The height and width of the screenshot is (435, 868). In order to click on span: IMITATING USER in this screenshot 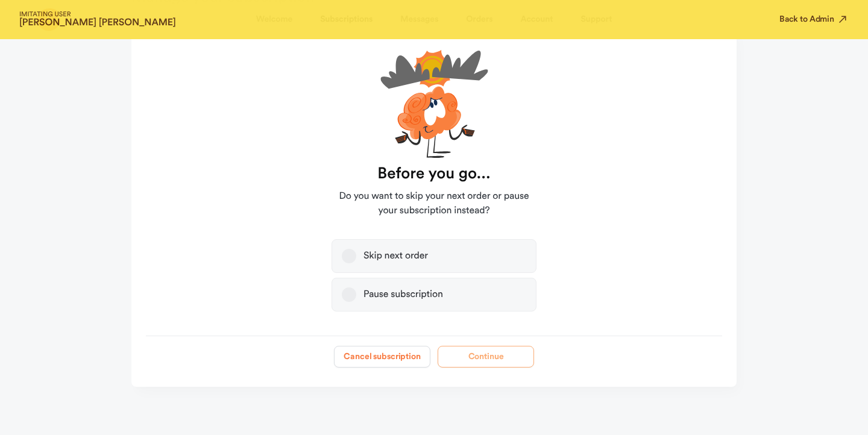, I will do `click(98, 14)`.